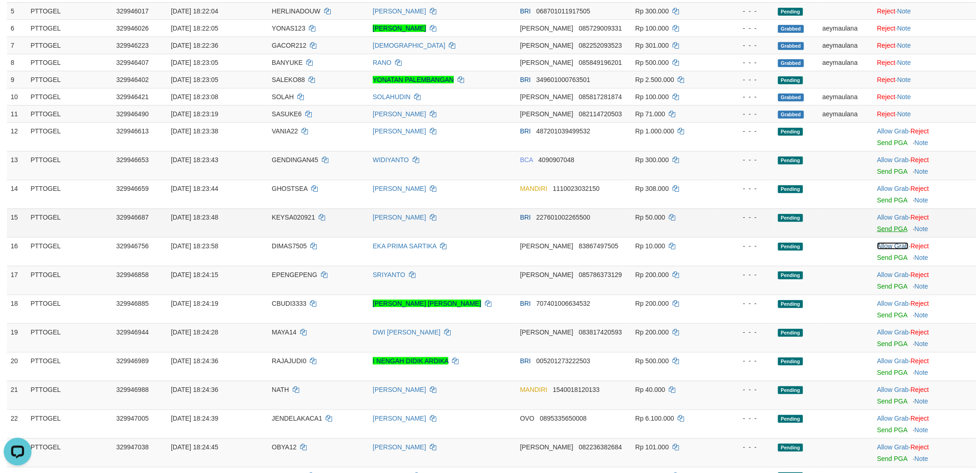 The width and height of the screenshot is (980, 473). Describe the element at coordinates (17, 251) in the screenshot. I see `td: 16` at that location.